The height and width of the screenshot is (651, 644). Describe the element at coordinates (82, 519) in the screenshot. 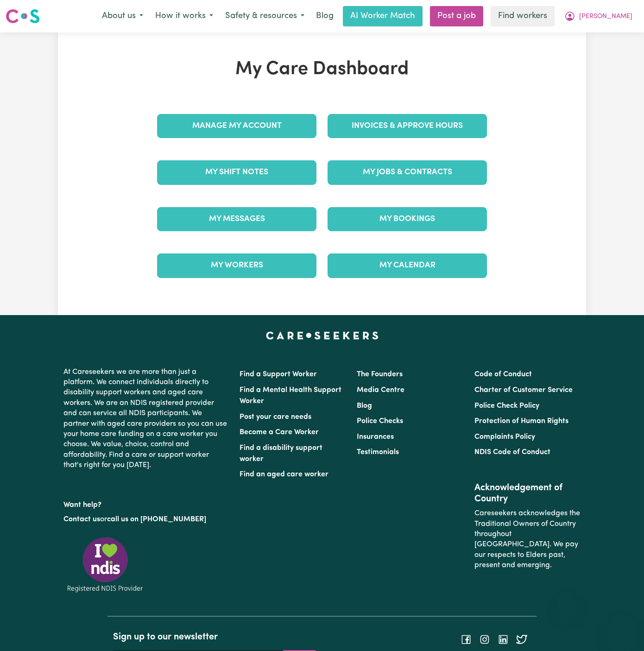

I see `a: Contact us` at that location.